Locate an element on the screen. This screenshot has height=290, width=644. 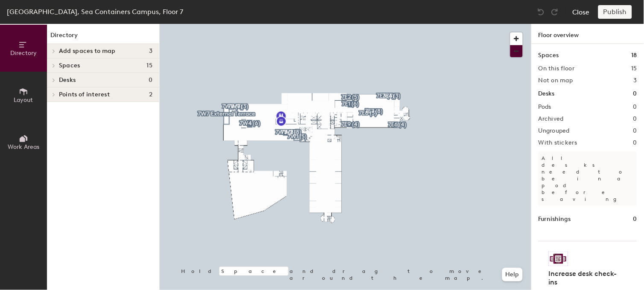
h1: Spaces is located at coordinates (548, 55).